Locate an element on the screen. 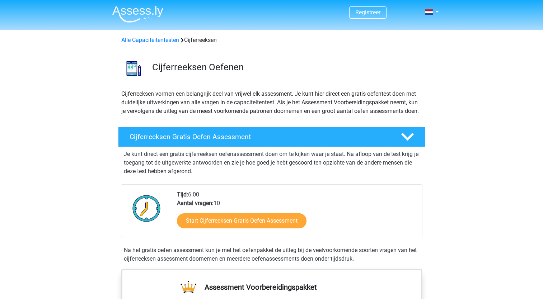  div: 6:00 10 is located at coordinates (297, 214).